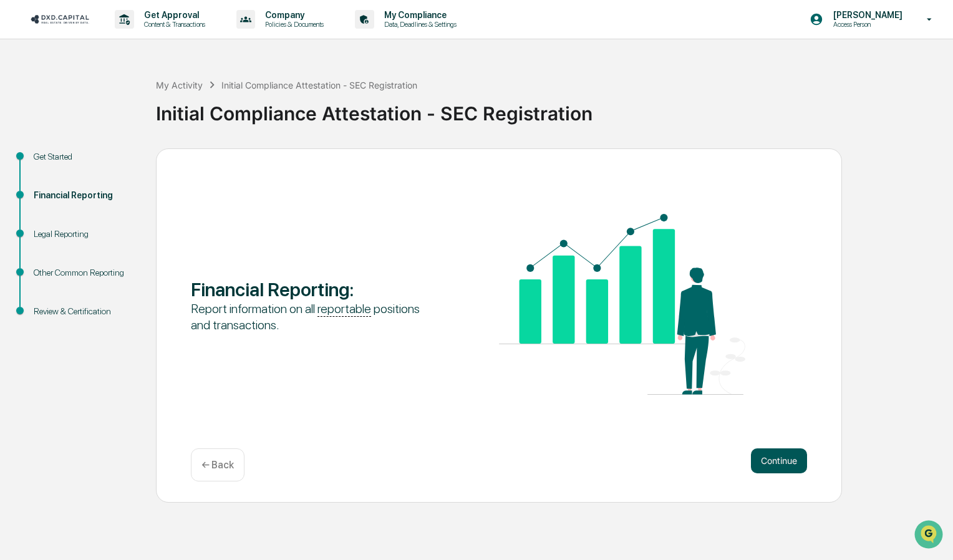  Describe the element at coordinates (53, 163) in the screenshot. I see `span: Preclearance` at that location.